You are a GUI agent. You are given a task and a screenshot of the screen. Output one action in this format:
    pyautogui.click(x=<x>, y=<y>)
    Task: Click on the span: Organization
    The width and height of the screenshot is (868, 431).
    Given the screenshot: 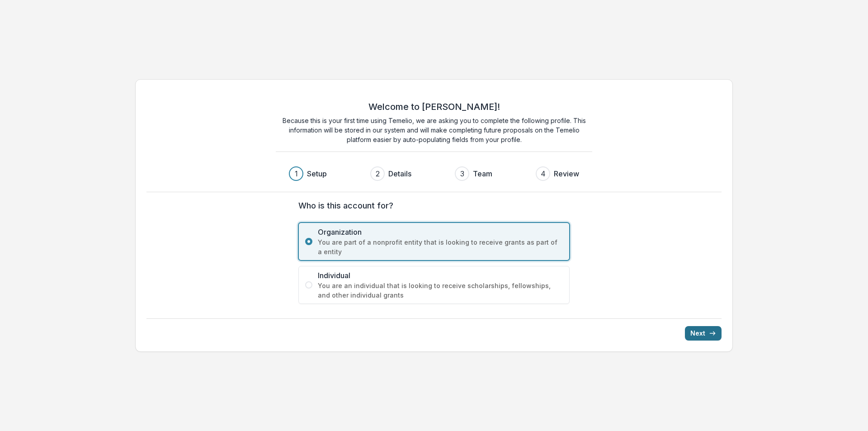 What is the action you would take?
    pyautogui.click(x=440, y=232)
    